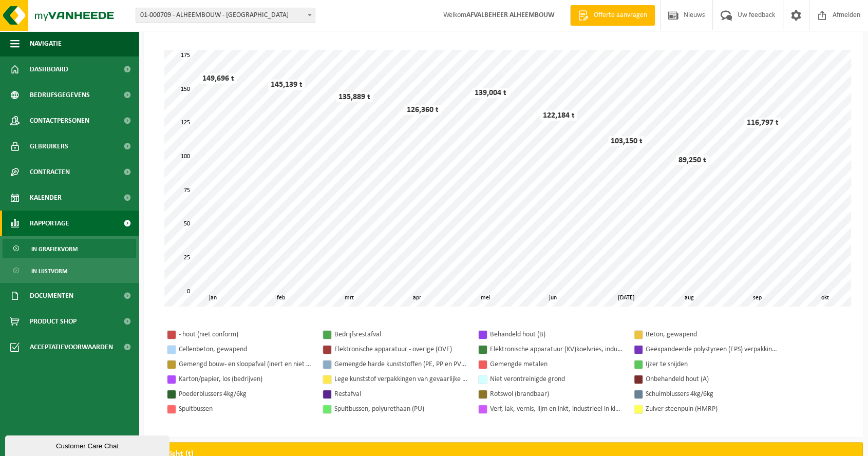 The width and height of the screenshot is (868, 456). What do you see at coordinates (59, 95) in the screenshot?
I see `span: Bedrijfsgegevens` at bounding box center [59, 95].